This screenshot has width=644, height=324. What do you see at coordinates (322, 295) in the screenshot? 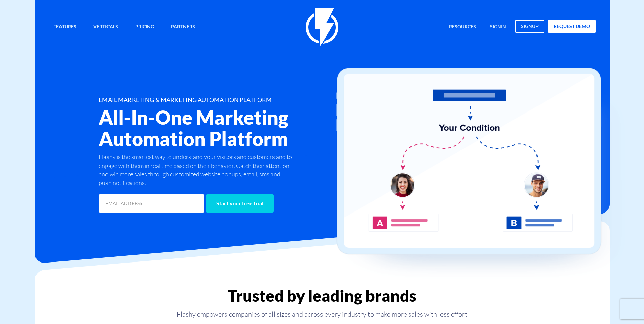
I see `h2: Trusted by leading brands` at bounding box center [322, 295].